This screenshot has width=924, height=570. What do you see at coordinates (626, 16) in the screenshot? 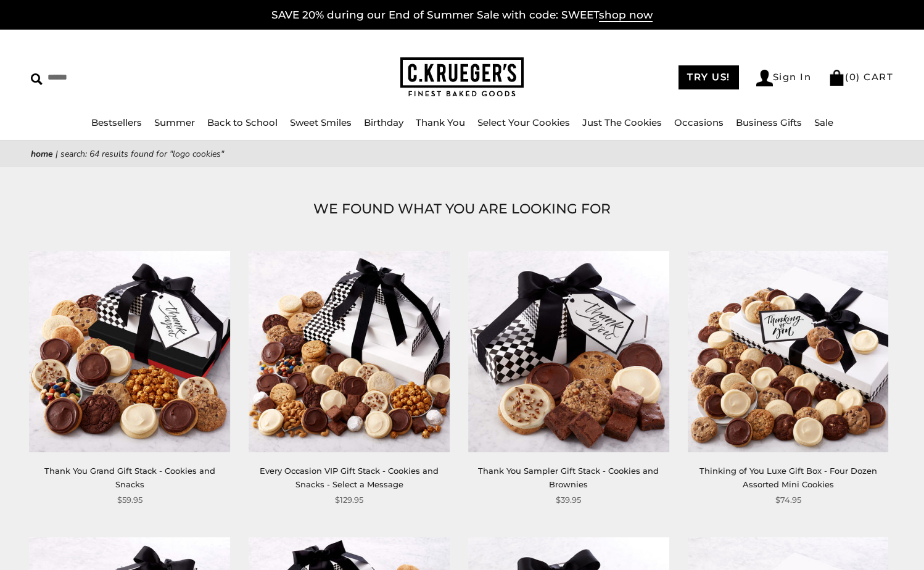
I see `span: shop now` at bounding box center [626, 16].